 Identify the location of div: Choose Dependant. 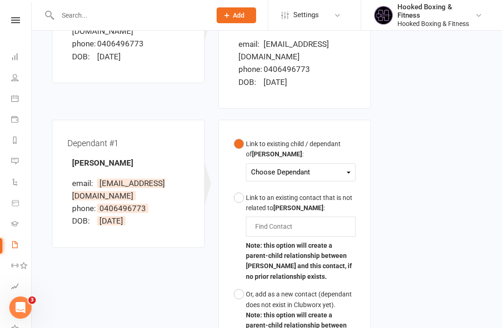
(301, 172).